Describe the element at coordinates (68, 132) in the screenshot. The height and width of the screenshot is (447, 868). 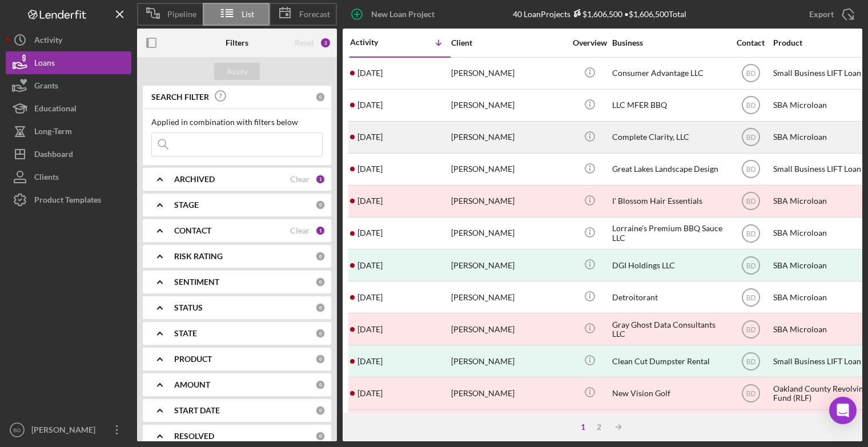
I see `a: Long-Term` at that location.